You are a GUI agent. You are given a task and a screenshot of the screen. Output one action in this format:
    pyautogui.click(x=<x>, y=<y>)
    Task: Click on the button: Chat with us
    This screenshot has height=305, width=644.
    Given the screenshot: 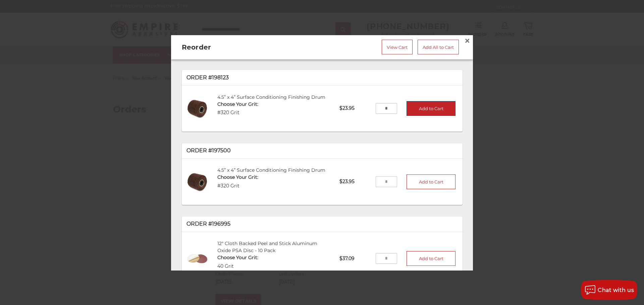 What is the action you would take?
    pyautogui.click(x=609, y=290)
    